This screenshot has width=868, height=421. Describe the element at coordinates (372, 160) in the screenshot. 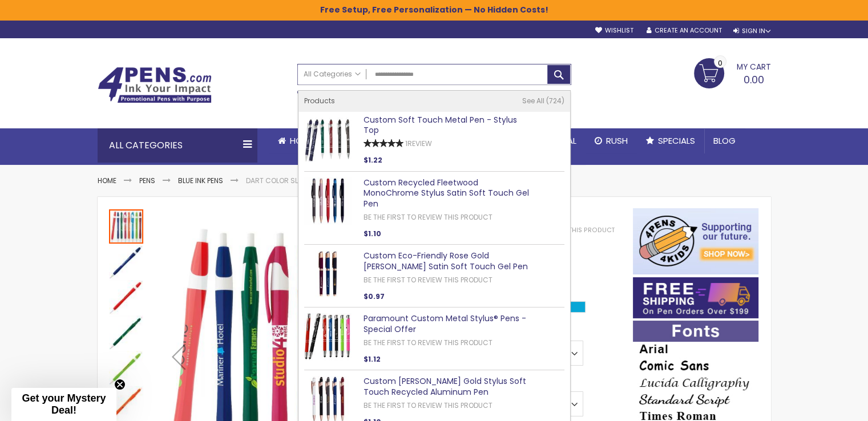

I see `span: $1.22` at that location.